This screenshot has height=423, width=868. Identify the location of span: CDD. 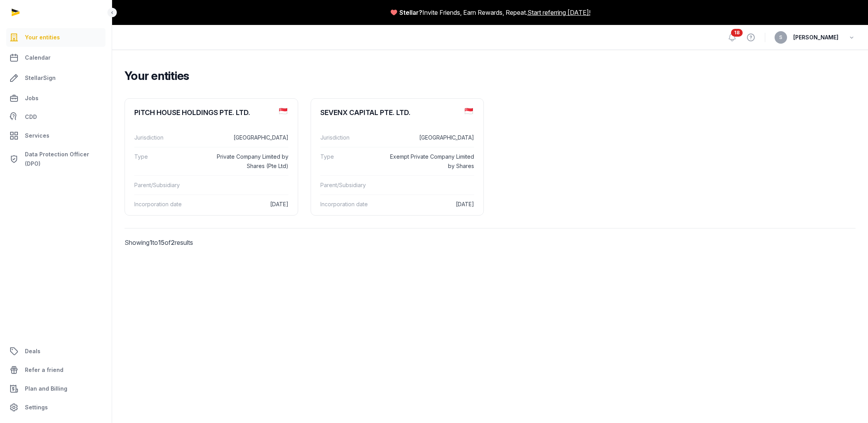
(31, 117).